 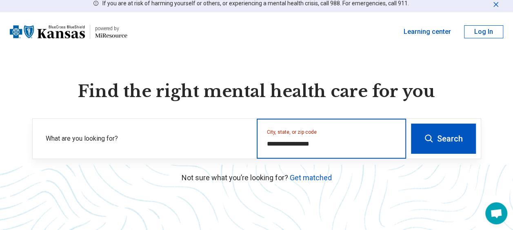 I want to click on button: Search, so click(x=443, y=139).